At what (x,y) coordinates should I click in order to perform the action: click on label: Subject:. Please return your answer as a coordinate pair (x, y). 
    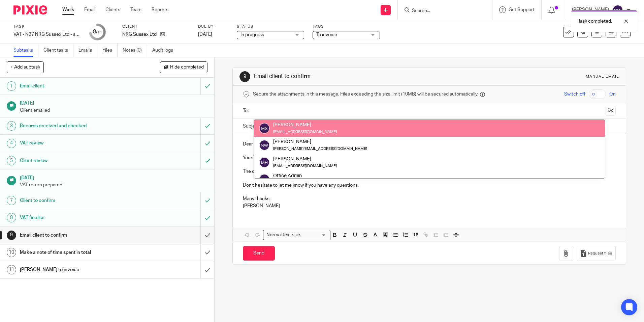
    Looking at the image, I should click on (252, 126).